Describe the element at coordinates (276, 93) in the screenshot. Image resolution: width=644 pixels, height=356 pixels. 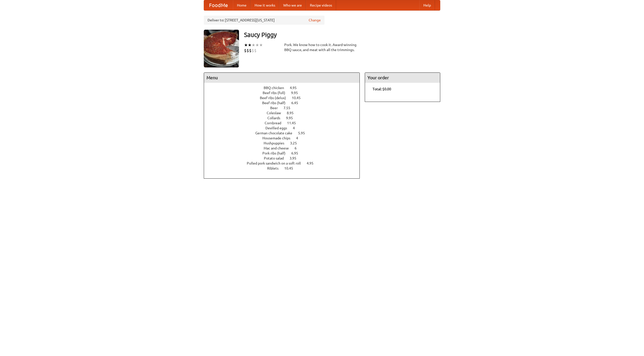
I see `span: Beef ribs (full)` at that location.